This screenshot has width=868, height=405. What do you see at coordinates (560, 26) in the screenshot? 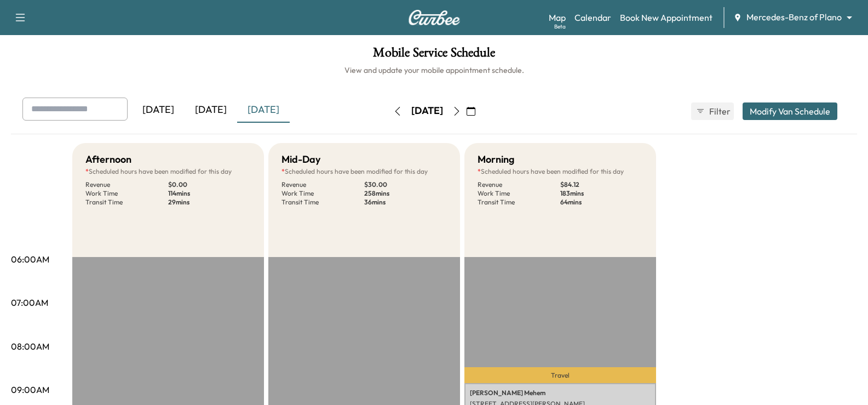
I see `div: Beta` at bounding box center [560, 26].